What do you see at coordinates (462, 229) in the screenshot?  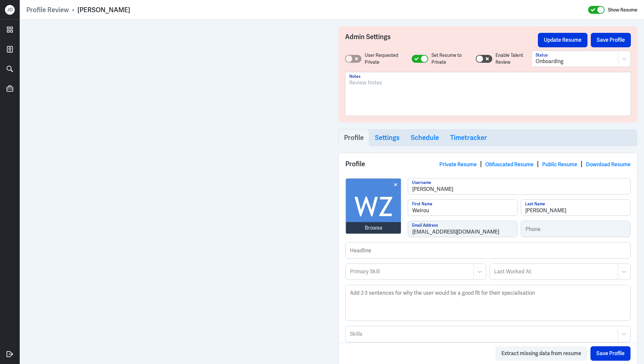 I see `input: Email Address` at bounding box center [462, 229].